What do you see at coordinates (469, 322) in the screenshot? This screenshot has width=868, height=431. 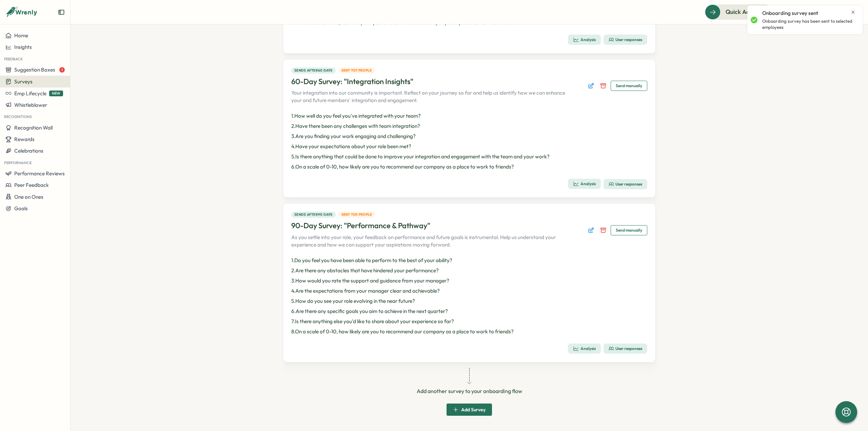 I see `p: 7 . Is there anything else you'd like to share about your experience so far?` at bounding box center [469, 322].